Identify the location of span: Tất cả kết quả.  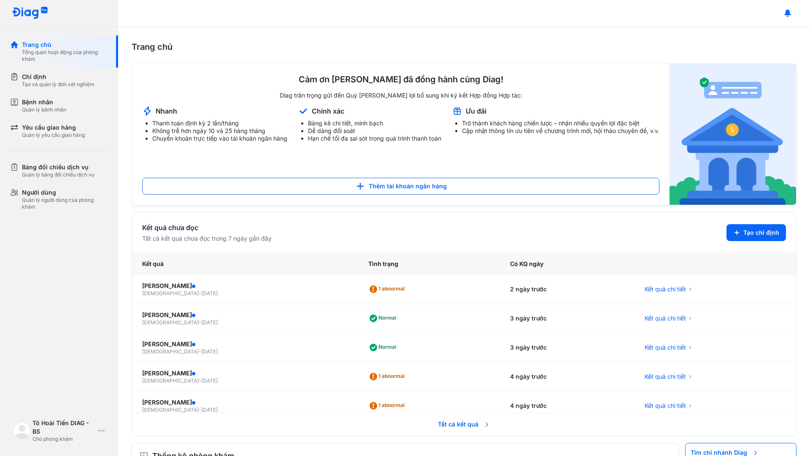
(464, 424).